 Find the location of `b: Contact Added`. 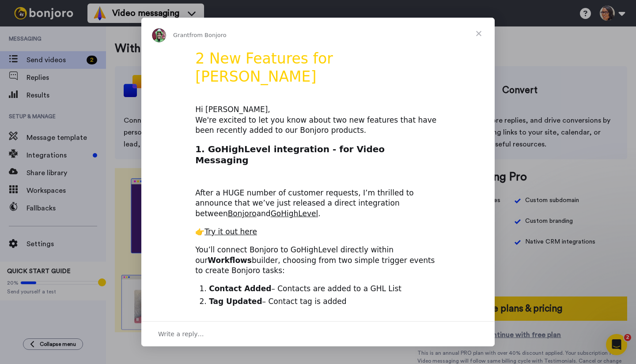

b: Contact Added is located at coordinates (239, 289).